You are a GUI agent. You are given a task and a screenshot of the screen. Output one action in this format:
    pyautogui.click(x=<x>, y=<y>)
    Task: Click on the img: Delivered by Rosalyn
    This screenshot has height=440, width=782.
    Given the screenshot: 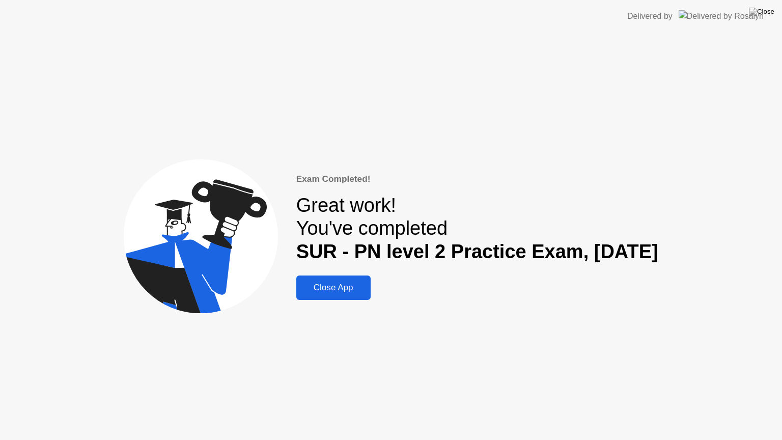 What is the action you would take?
    pyautogui.click(x=721, y=16)
    